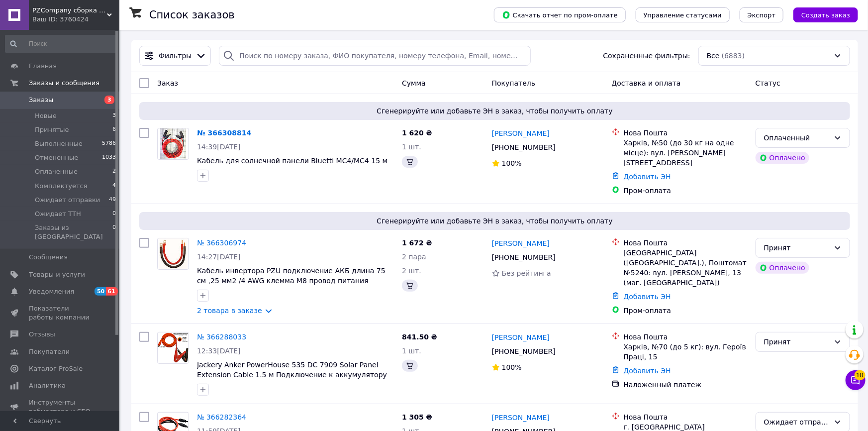 Image resolution: width=868 pixels, height=431 pixels. Describe the element at coordinates (113, 200) in the screenshot. I see `span: 49` at that location.